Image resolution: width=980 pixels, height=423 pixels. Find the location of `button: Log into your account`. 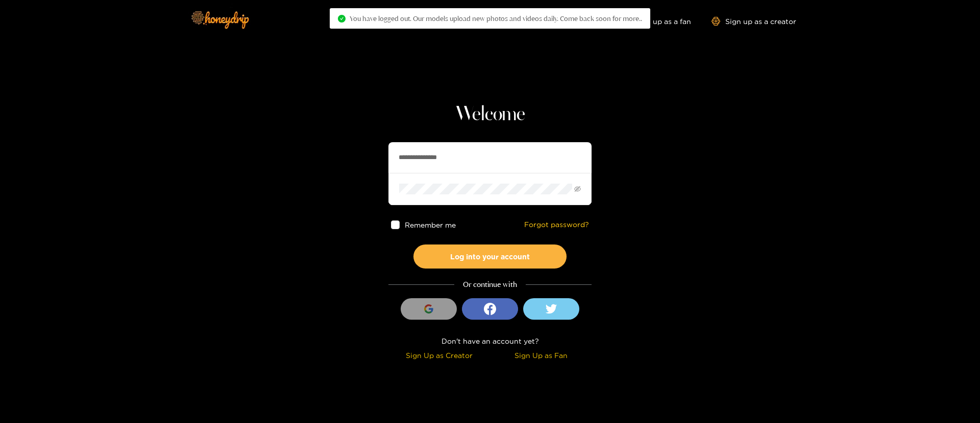

button: Log into your account is located at coordinates (490, 256).